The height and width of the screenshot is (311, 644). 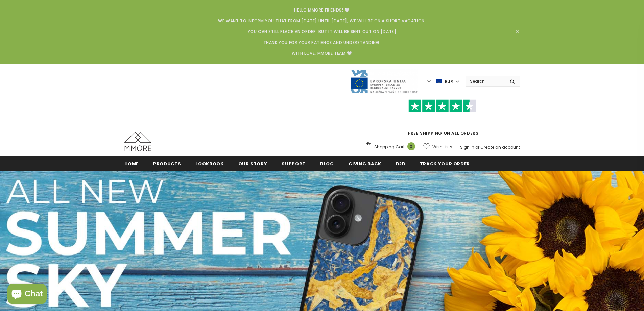 I want to click on span: Lookbook, so click(x=209, y=164).